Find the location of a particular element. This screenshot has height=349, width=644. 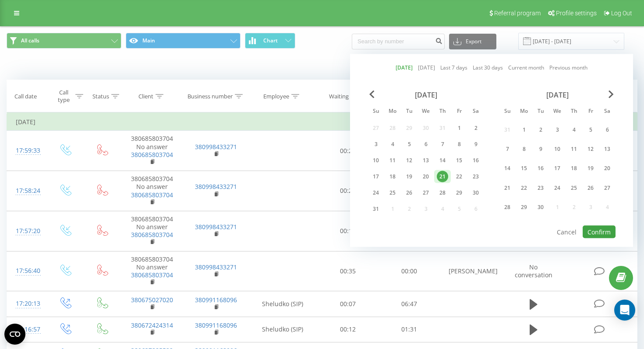

div: Sat Sep 13, 2025 is located at coordinates (607, 149).